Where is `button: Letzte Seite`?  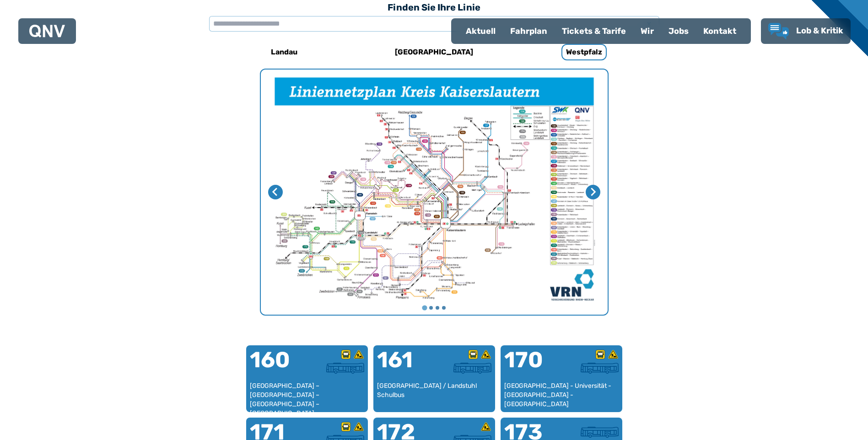 button: Letzte Seite is located at coordinates (275, 192).